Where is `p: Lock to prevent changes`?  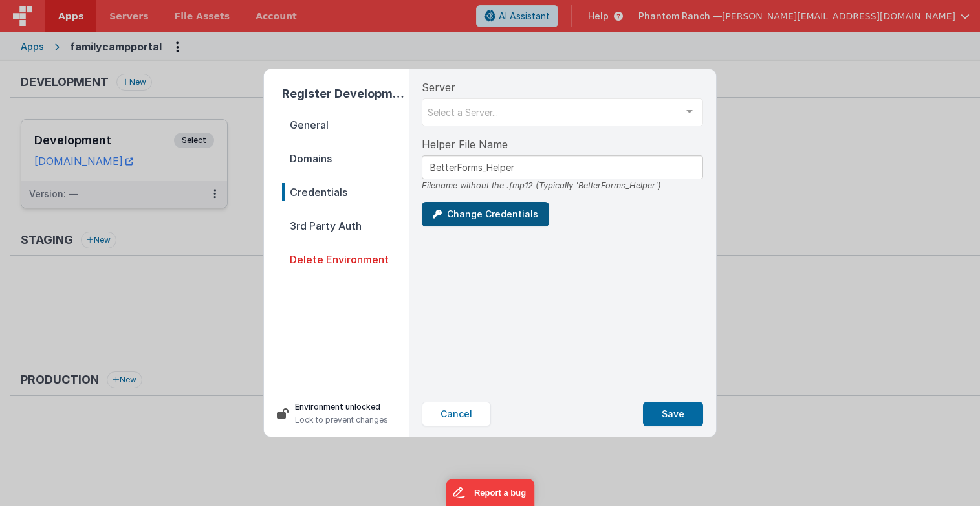
p: Lock to prevent changes is located at coordinates (342, 420).